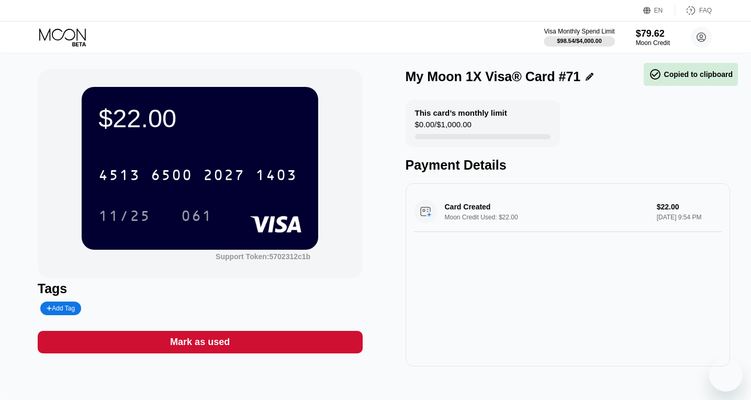 The height and width of the screenshot is (400, 751). What do you see at coordinates (198, 175) in the screenshot?
I see `div: 4513650020271403` at bounding box center [198, 175].